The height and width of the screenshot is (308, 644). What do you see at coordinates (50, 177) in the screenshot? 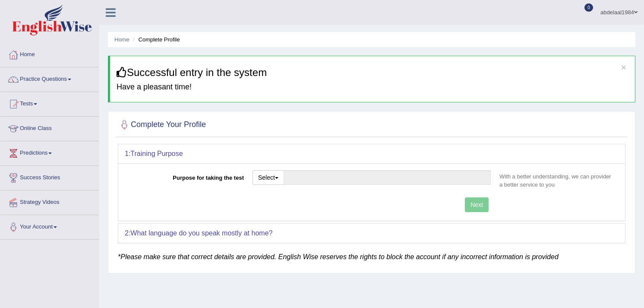
I see `a: Success Stories` at bounding box center [50, 177].